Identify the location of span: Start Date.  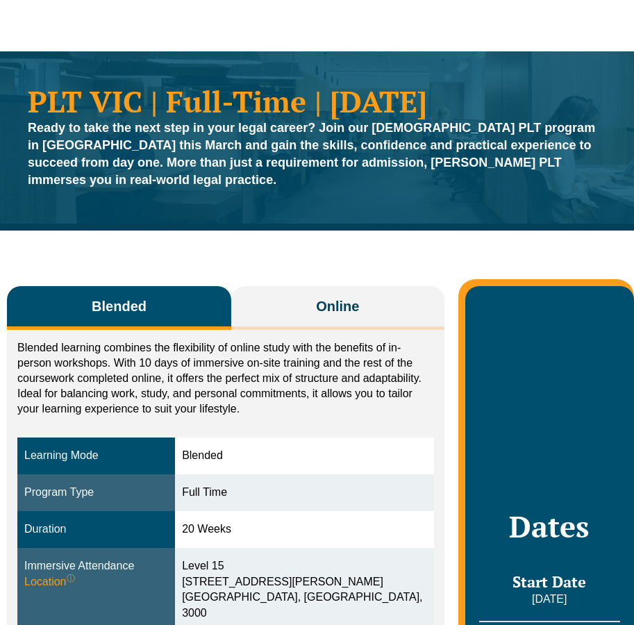
(549, 581).